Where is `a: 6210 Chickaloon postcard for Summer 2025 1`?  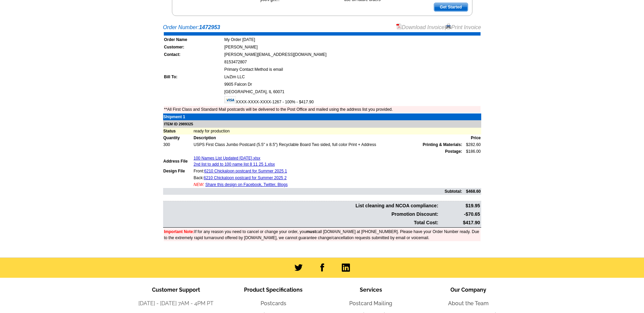
a: 6210 Chickaloon postcard for Summer 2025 1 is located at coordinates (246, 171).